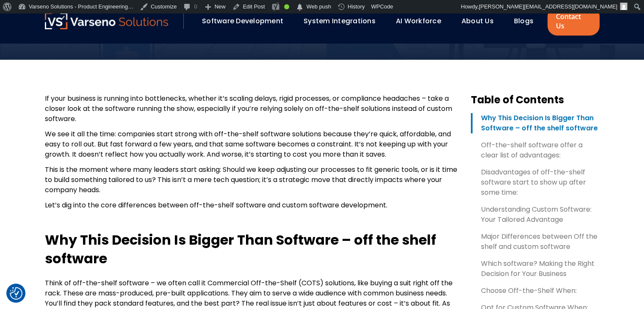 This screenshot has width=644, height=309. What do you see at coordinates (478, 21) in the screenshot?
I see `a: About Us` at bounding box center [478, 21].